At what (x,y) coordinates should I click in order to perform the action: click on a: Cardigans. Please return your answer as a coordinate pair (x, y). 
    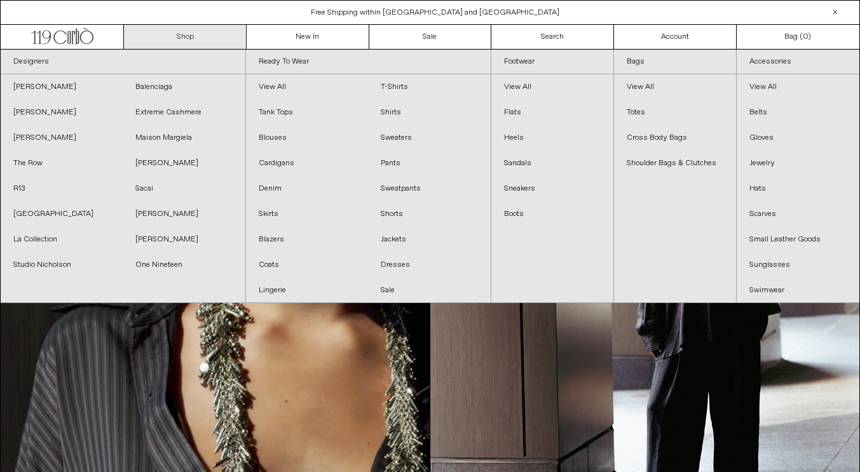
    Looking at the image, I should click on (307, 163).